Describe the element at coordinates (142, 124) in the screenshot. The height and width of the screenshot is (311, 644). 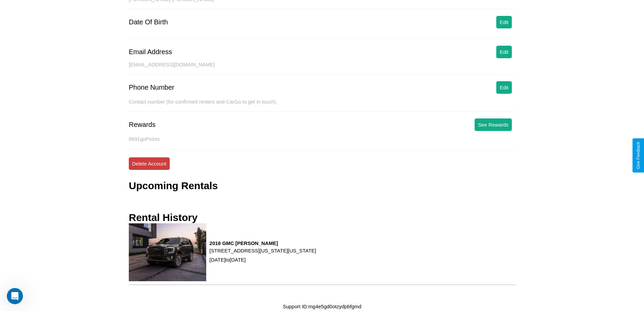
I see `div: Rewards` at that location.